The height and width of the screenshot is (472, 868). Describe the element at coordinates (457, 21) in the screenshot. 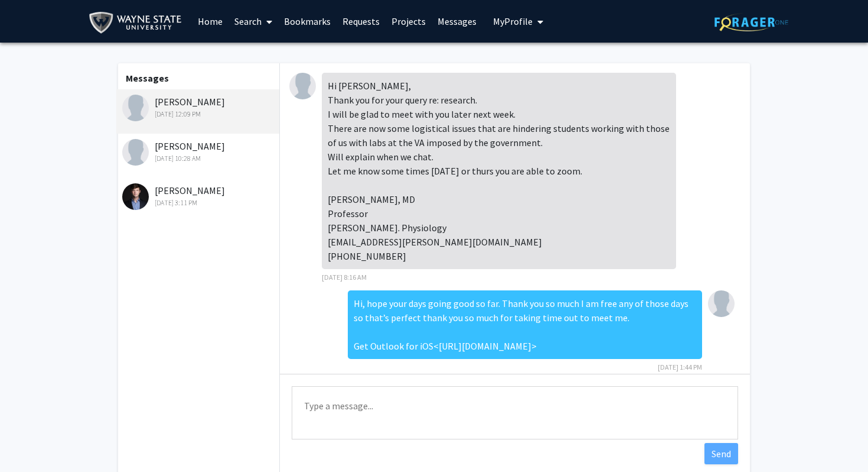

I see `a: Messages` at that location.